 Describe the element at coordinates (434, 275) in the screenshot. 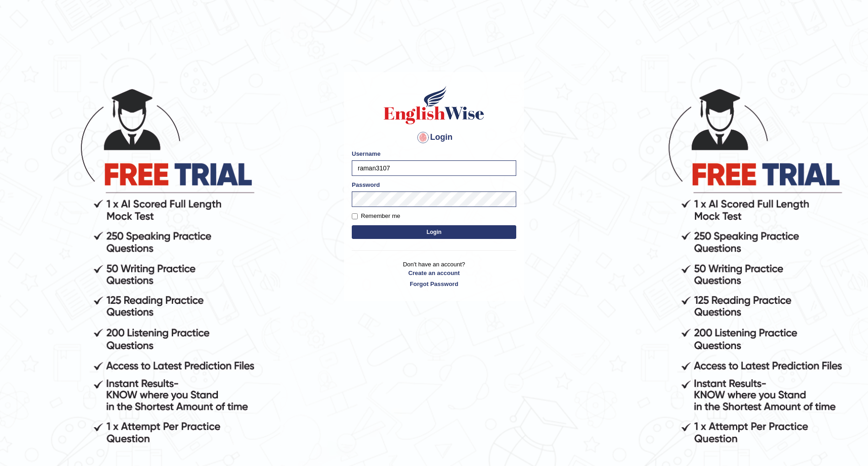

I see `p: Don't have an account?` at that location.